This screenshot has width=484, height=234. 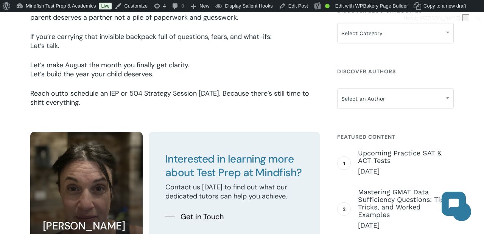 What do you see at coordinates (110, 65) in the screenshot?
I see `span: Let’s make August the month you finally get clarity.` at bounding box center [110, 65].